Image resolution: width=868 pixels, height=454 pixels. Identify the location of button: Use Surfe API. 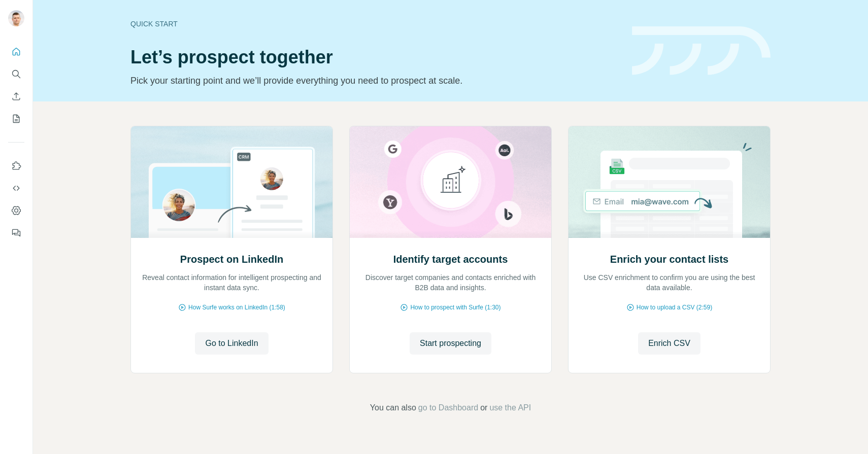
(17, 188).